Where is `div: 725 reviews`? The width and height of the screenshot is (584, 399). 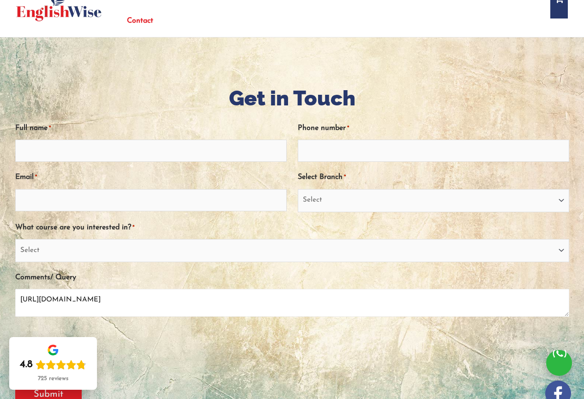
div: 725 reviews is located at coordinates (53, 378).